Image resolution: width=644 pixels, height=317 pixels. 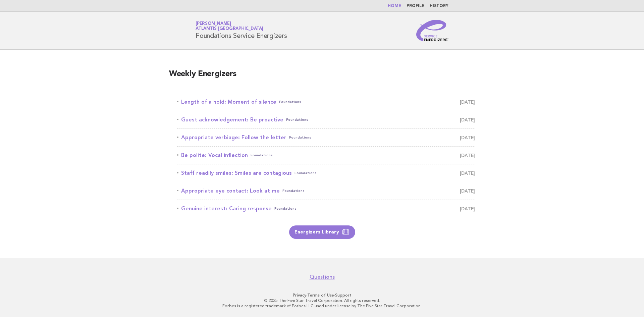 What do you see at coordinates (322, 301) in the screenshot?
I see `p: © 2025 The Five Star Travel Corporation. All rights reserved.` at bounding box center [322, 301].